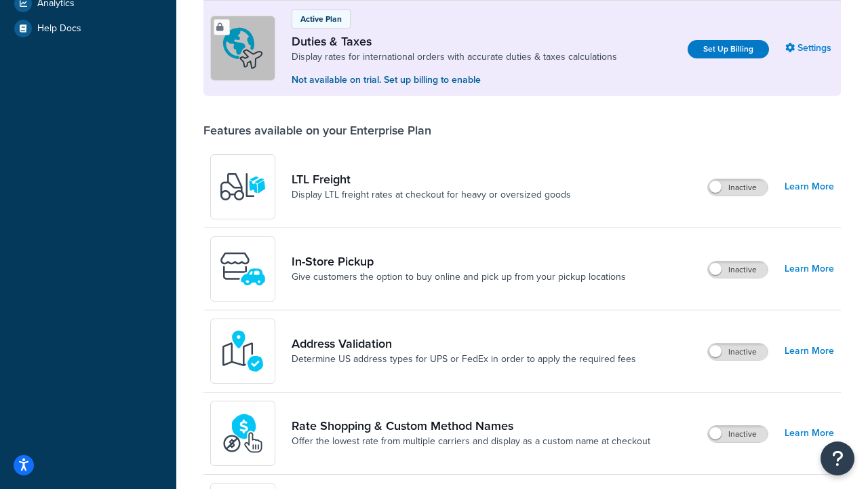 The height and width of the screenshot is (489, 868). Describe the element at coordinates (464, 359) in the screenshot. I see `a: Determine US address types for UPS or FedEx in order to apply the required fees` at that location.